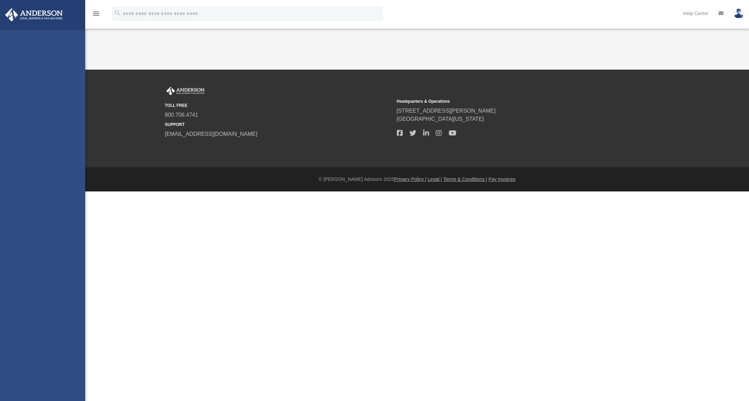 The height and width of the screenshot is (401, 749). Describe the element at coordinates (739, 13) in the screenshot. I see `img: User Pic` at that location.